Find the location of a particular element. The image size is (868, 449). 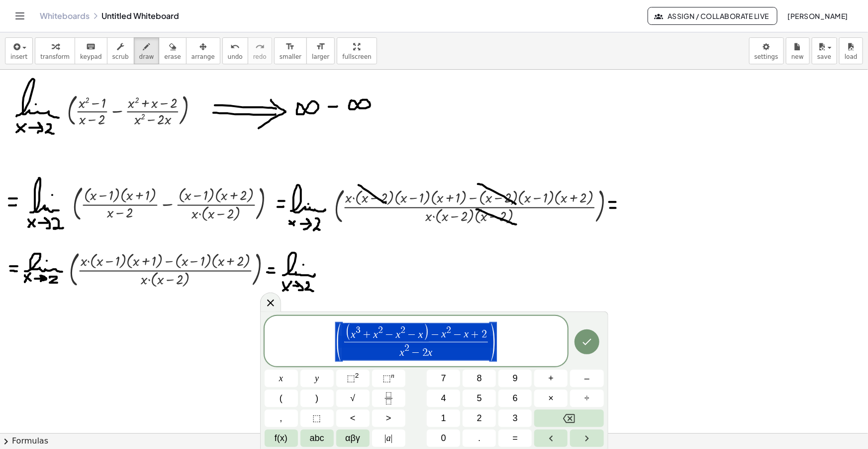

button: Done is located at coordinates (587, 342).